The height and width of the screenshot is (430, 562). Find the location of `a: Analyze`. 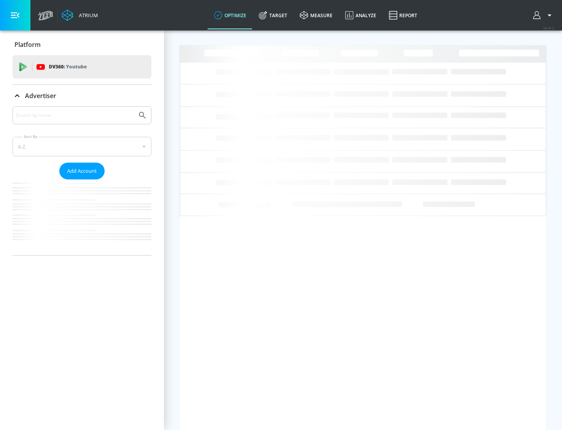

a: Analyze is located at coordinates (361, 15).